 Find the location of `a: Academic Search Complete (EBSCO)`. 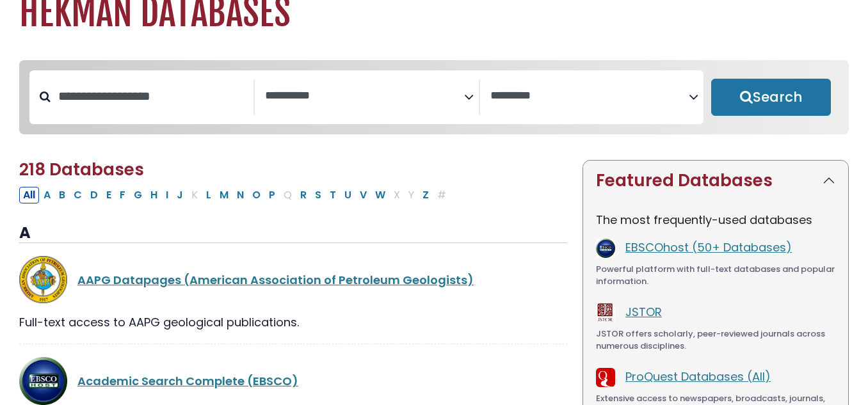

a: Academic Search Complete (EBSCO) is located at coordinates (188, 380).